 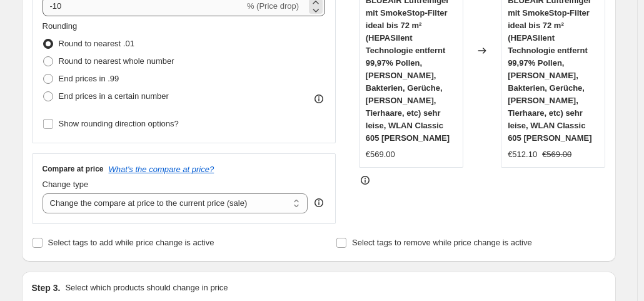 What do you see at coordinates (557, 155) in the screenshot?
I see `strike: €569.00` at bounding box center [557, 155].